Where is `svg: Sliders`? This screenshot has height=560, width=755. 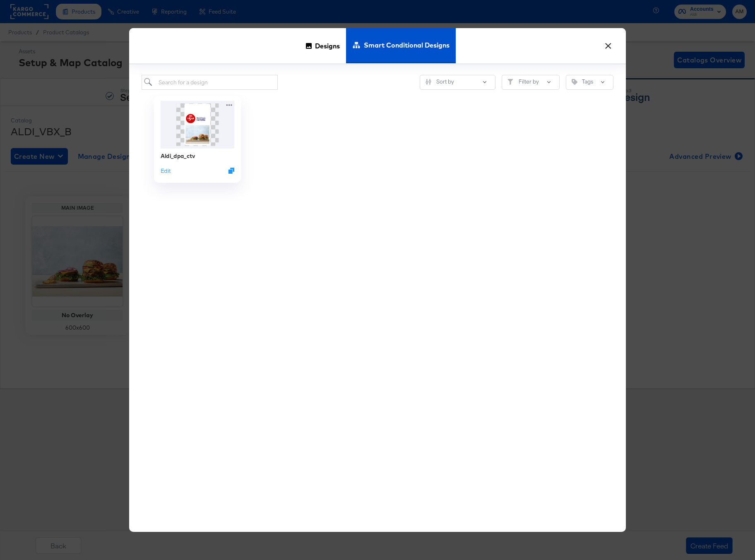
svg: Sliders is located at coordinates (428, 82).